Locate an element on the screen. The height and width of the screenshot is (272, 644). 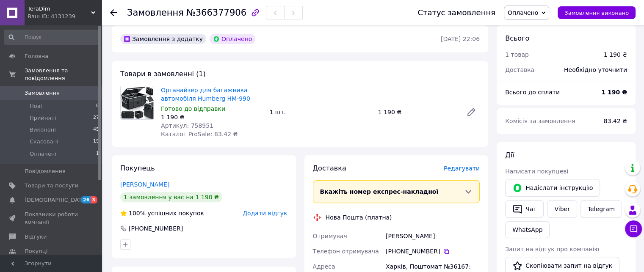
span: 83.42 ₴ is located at coordinates (615, 121).